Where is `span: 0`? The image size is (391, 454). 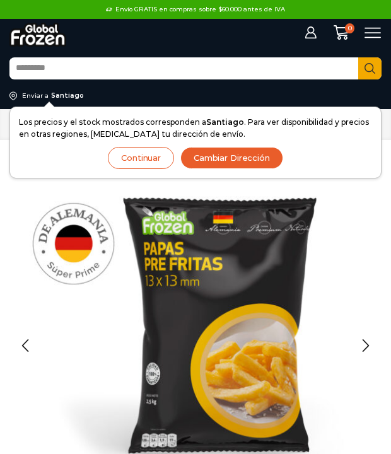 span: 0 is located at coordinates (350, 28).